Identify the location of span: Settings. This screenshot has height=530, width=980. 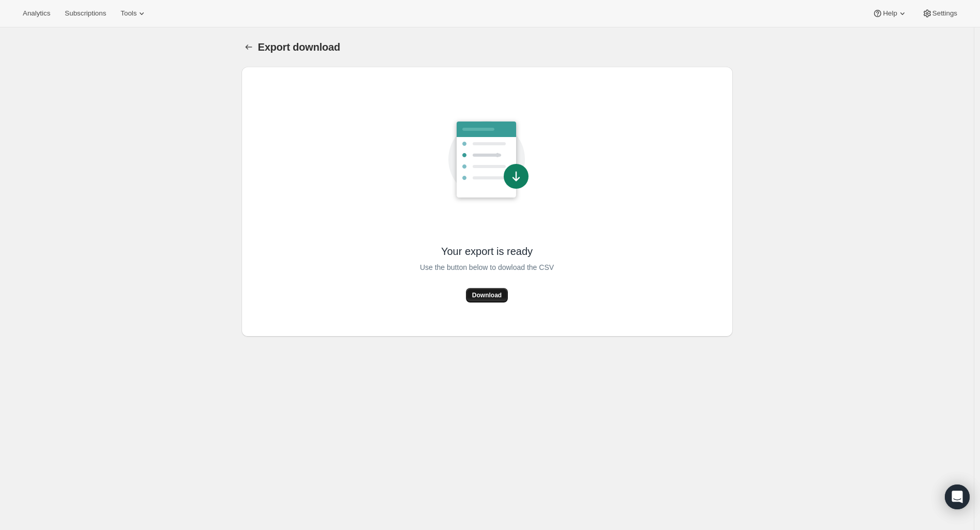
(945, 13).